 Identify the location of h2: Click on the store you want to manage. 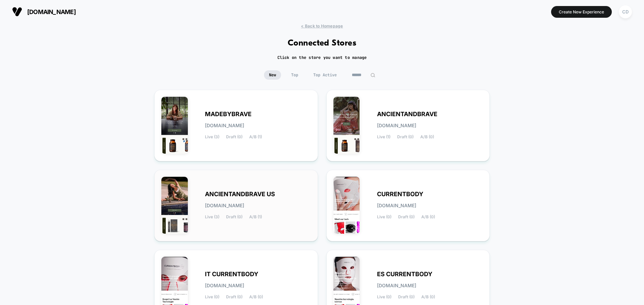
(322, 58).